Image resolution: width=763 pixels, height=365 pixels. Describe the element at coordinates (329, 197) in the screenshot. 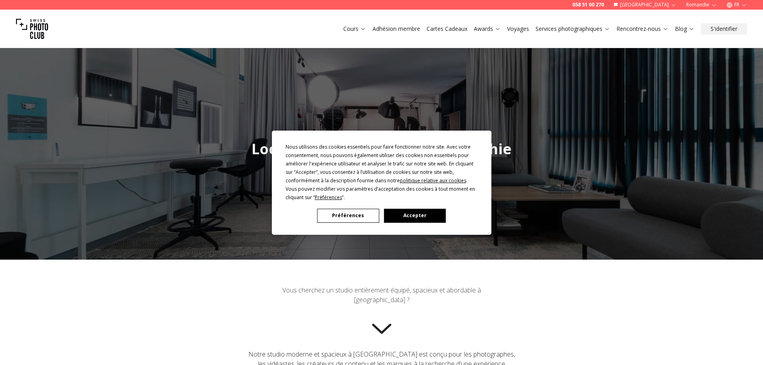

I see `span: Préférences` at that location.